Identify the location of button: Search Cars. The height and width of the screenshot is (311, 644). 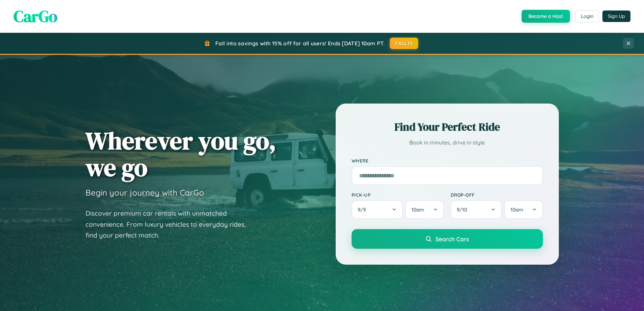
(447, 239).